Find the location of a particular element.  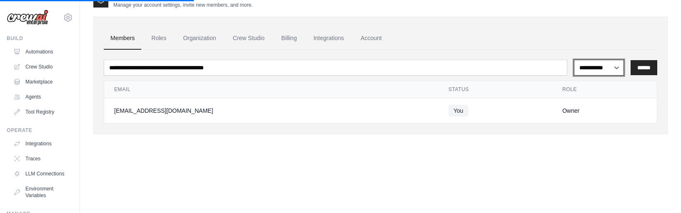

p: Manage your account settings, invite new members, and more. is located at coordinates (183, 5).